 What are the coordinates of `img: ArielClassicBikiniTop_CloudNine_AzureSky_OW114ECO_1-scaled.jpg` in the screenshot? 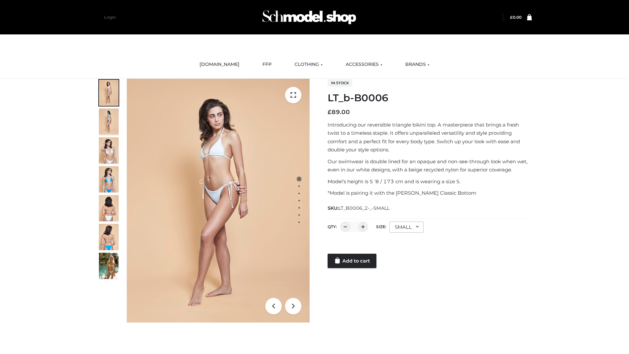 It's located at (109, 93).